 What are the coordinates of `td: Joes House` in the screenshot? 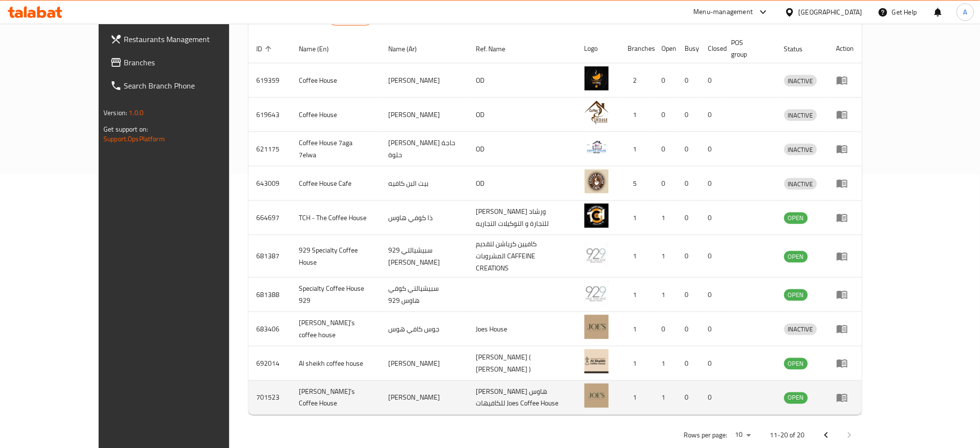 It's located at (522, 329).